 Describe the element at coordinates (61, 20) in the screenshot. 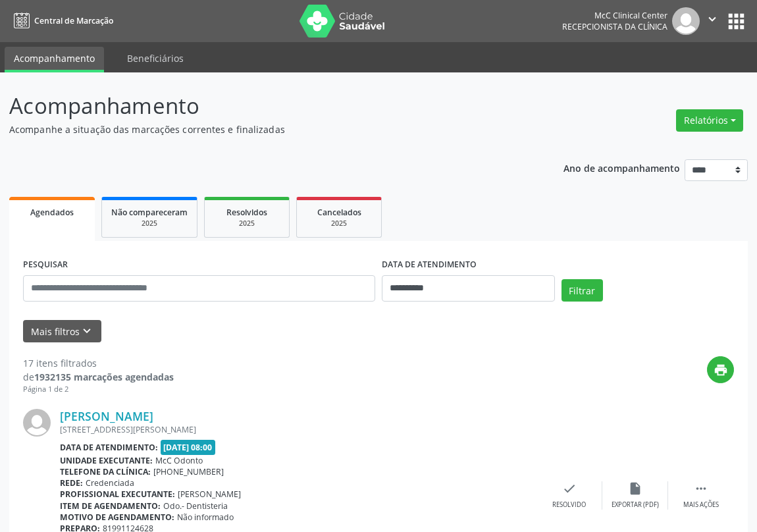

I see `a: Central de Marcação` at that location.